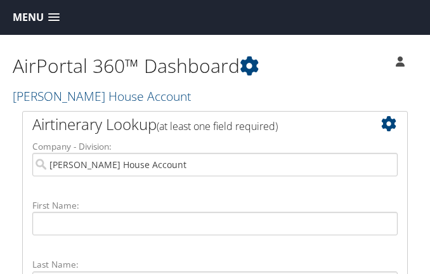 This screenshot has height=274, width=430. Describe the element at coordinates (164, 66) in the screenshot. I see `h1: AirPortal 360™ Dashboard` at that location.